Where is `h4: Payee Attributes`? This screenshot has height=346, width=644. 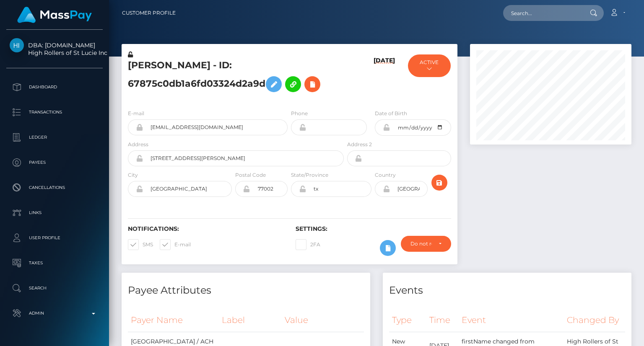 h4: Payee Attributes is located at coordinates (246, 290).